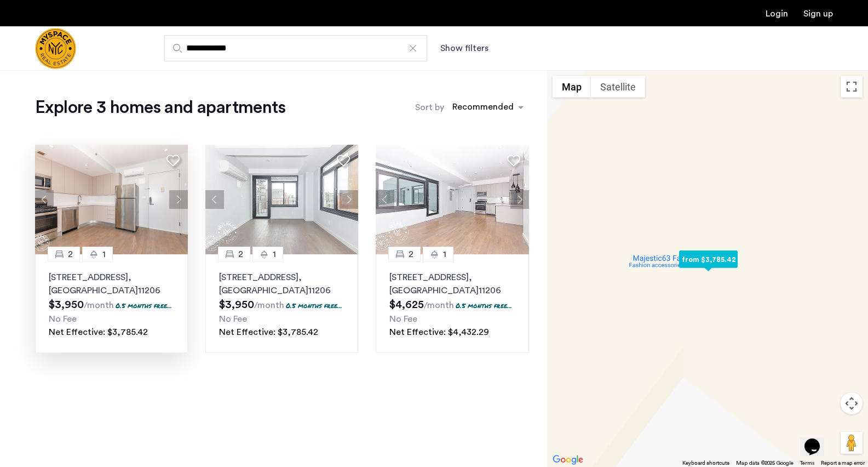  Describe the element at coordinates (807, 463) in the screenshot. I see `a: Terms (opens in new tab)` at that location.